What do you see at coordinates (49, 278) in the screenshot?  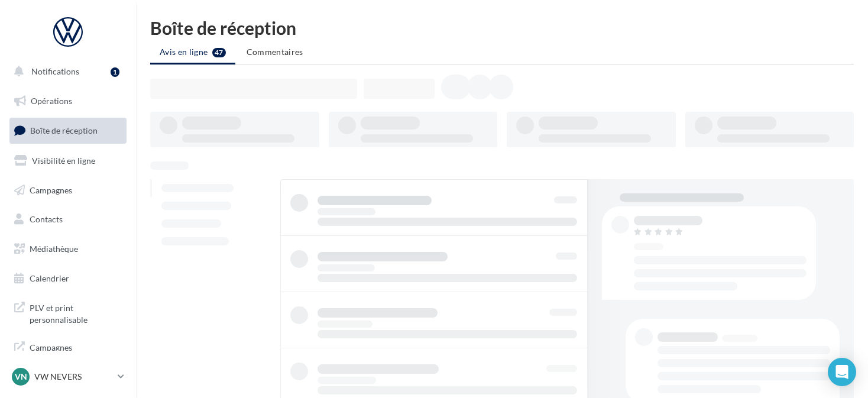 I see `span: Calendrier` at bounding box center [49, 278].